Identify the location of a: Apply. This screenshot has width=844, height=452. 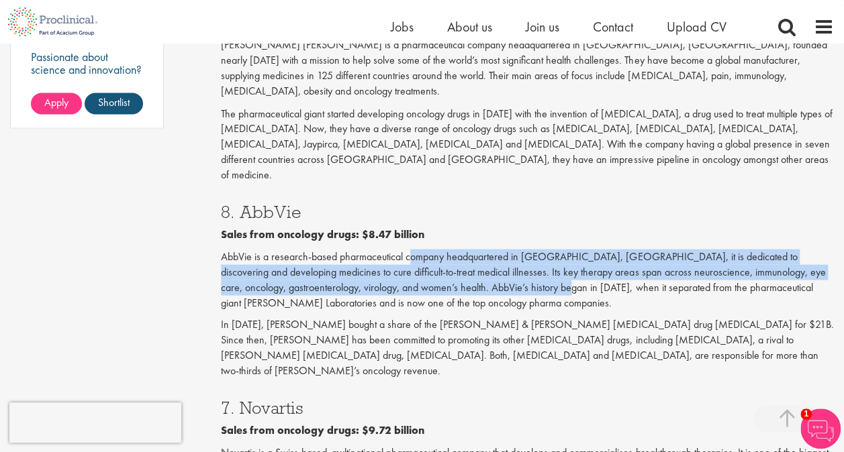
(56, 103).